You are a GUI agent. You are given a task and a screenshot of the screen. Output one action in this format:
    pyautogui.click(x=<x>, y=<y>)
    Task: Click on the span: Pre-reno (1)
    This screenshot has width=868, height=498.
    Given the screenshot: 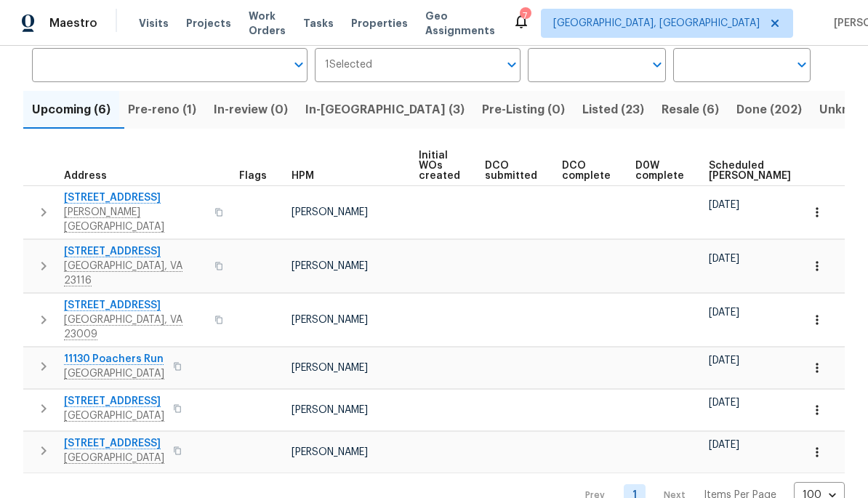 What is the action you would take?
    pyautogui.click(x=162, y=110)
    